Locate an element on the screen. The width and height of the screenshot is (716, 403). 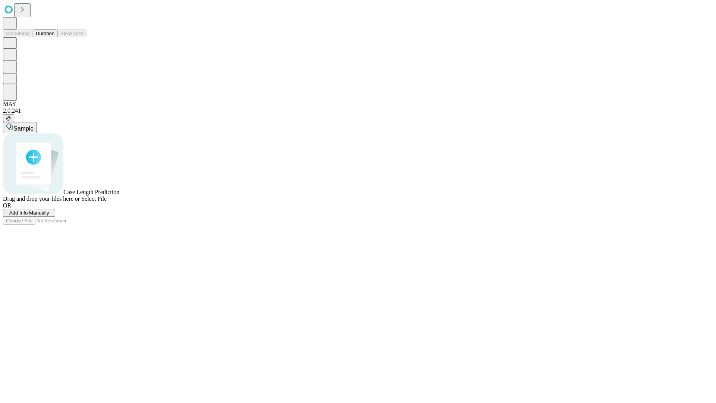
button: Sample is located at coordinates (20, 128).